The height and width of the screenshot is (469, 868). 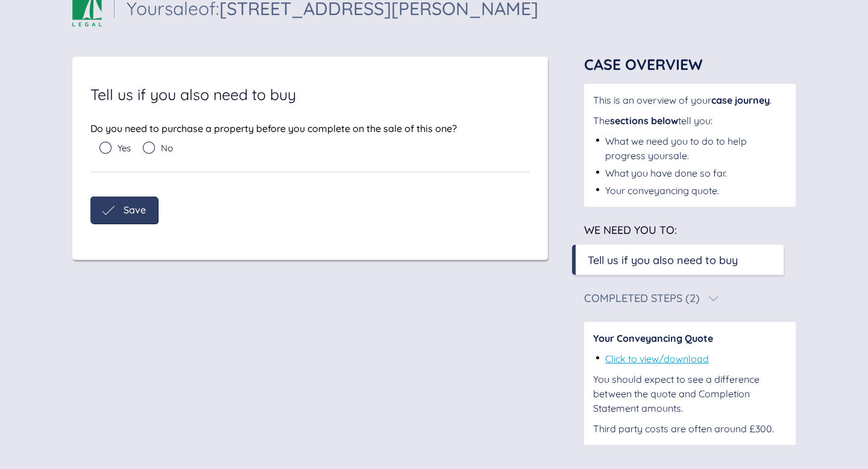 What do you see at coordinates (690, 429) in the screenshot?
I see `div: Third party costs are often around £300.` at bounding box center [690, 429].